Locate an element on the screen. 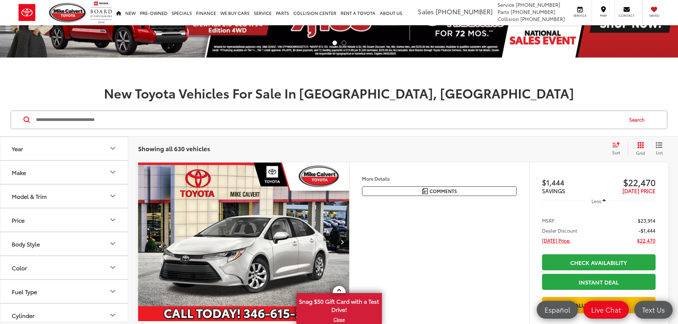 Image resolution: width=678 pixels, height=324 pixels. span: Grid is located at coordinates (640, 153).